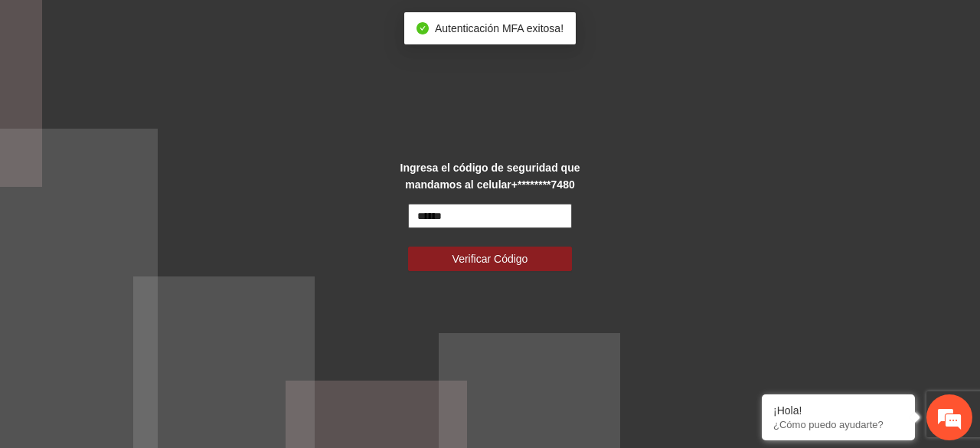 The height and width of the screenshot is (448, 980). What do you see at coordinates (489, 259) in the screenshot?
I see `button: Verificar Código` at bounding box center [489, 259].